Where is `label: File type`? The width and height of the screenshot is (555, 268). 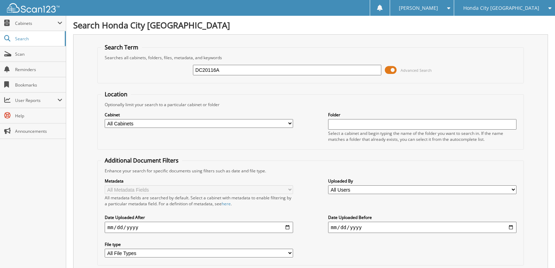 label: File type is located at coordinates (199, 244).